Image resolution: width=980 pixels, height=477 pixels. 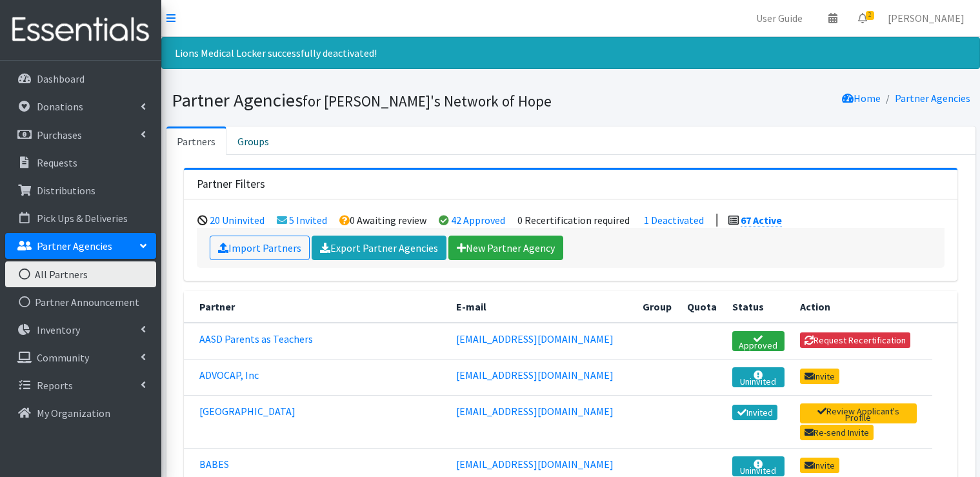 What do you see at coordinates (863, 18) in the screenshot?
I see `a: 2` at bounding box center [863, 18].